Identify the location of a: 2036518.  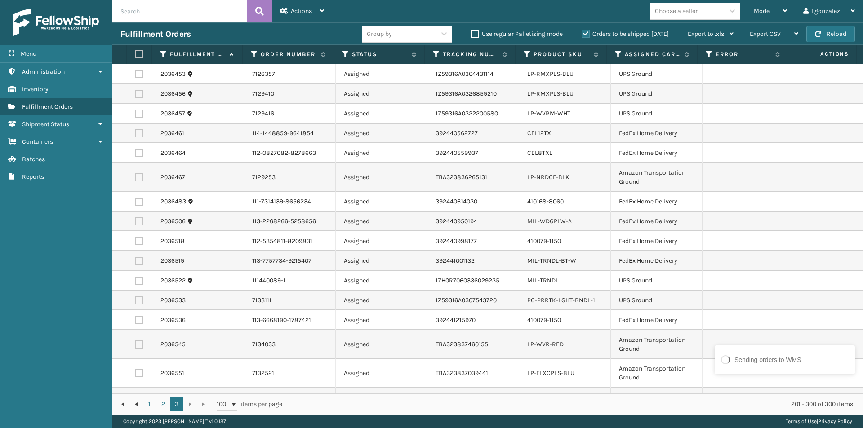
(173, 241).